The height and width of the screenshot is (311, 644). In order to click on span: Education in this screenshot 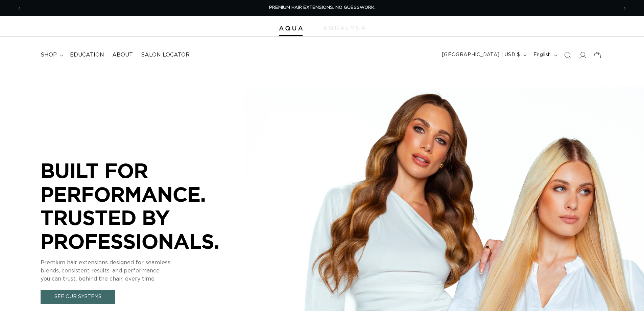, I will do `click(87, 55)`.